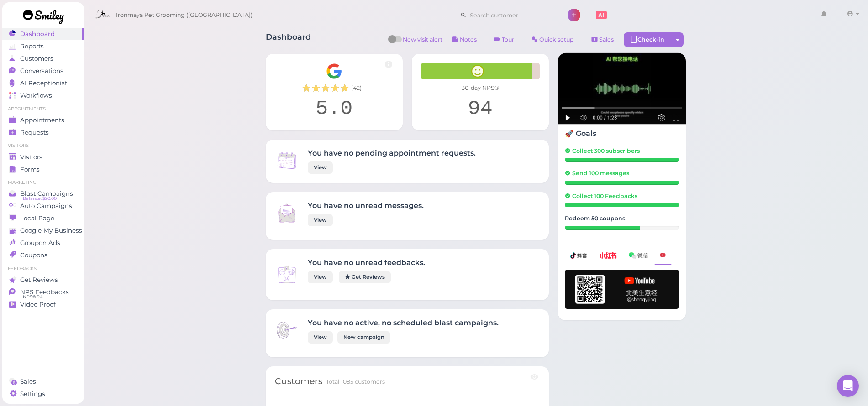 The height and width of the screenshot is (406, 868). What do you see at coordinates (366, 206) in the screenshot?
I see `h4: You have no unread messages.` at bounding box center [366, 206].